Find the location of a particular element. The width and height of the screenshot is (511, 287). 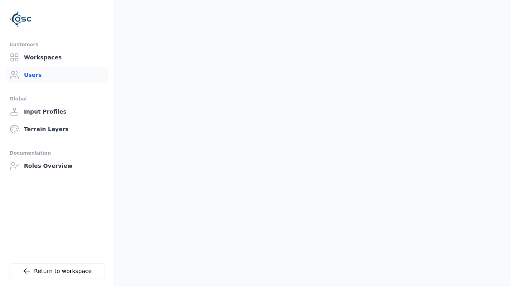

div: Global is located at coordinates (57, 99).